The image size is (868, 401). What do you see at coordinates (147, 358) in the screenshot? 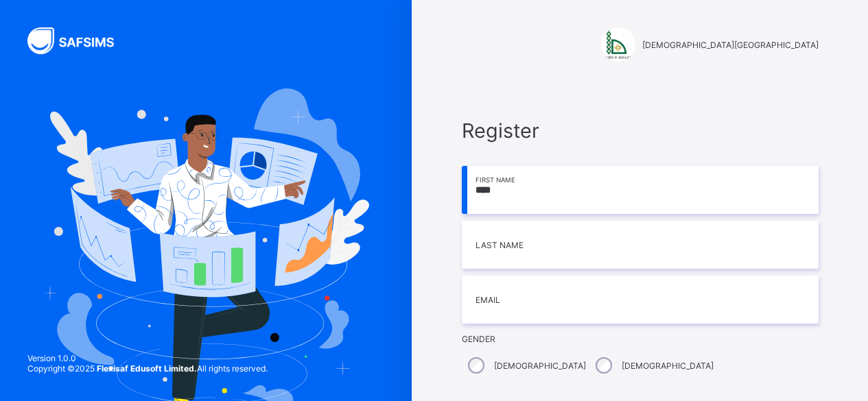
I see `span: Version 1.0.0` at bounding box center [147, 358].